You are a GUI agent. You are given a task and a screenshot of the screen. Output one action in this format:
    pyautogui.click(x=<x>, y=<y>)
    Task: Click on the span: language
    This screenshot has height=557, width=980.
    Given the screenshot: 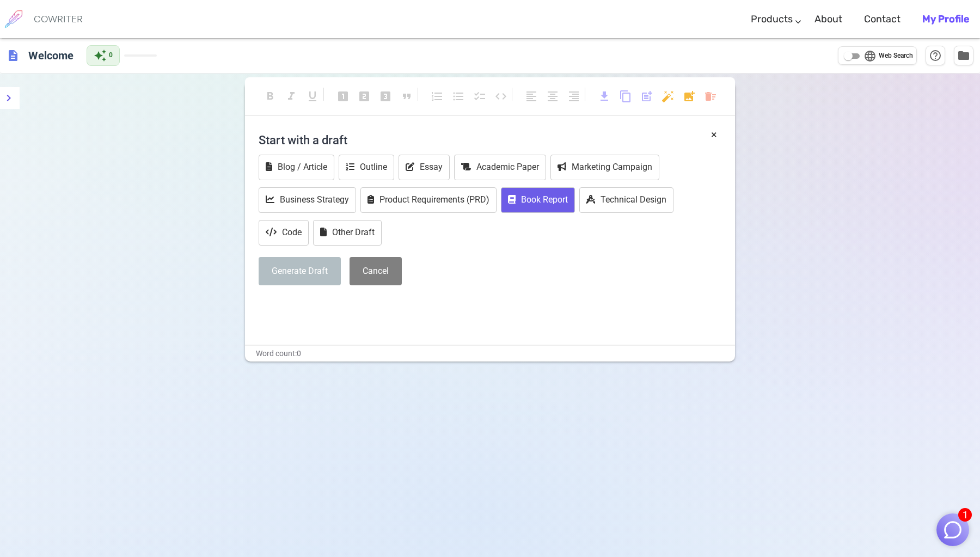 What is the action you would take?
    pyautogui.click(x=870, y=56)
    